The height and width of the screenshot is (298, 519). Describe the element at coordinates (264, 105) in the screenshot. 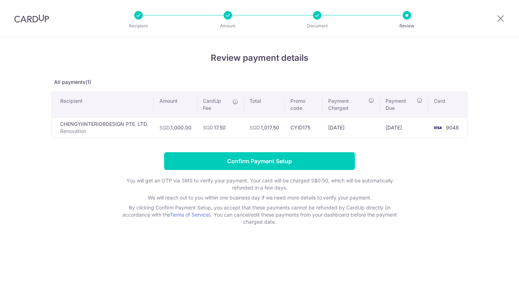

I see `th: Total` at that location.